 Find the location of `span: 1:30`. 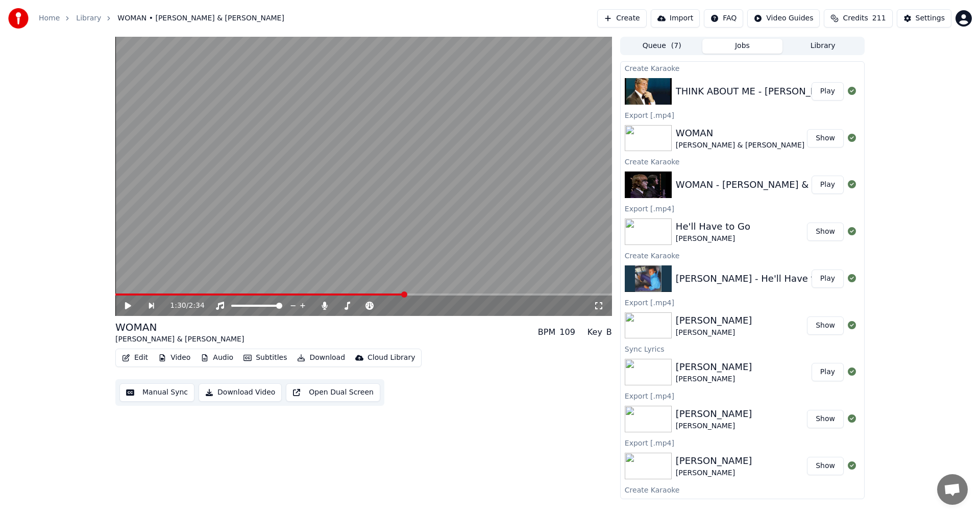

span: 1:30 is located at coordinates (178, 305).